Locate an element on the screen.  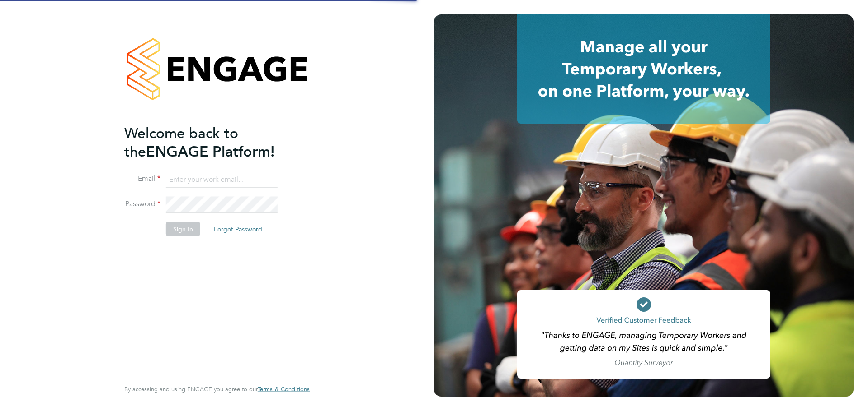
h2: ENGAGE Platform! is located at coordinates (212, 142).